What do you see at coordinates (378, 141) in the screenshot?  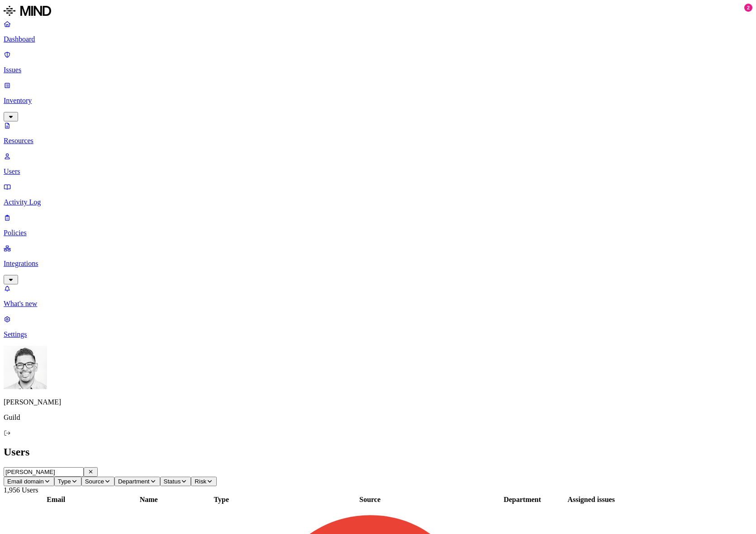 I see `p: Resources` at bounding box center [378, 141].